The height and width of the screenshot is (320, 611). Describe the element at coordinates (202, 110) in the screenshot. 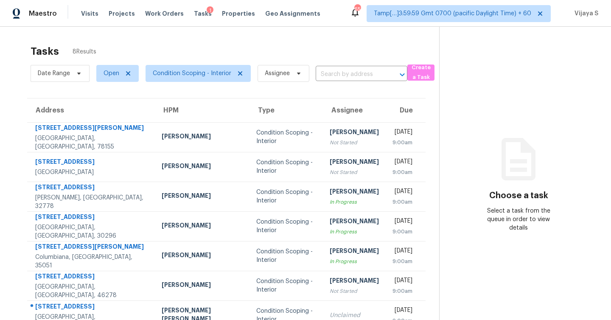

I see `th: HPM` at that location.